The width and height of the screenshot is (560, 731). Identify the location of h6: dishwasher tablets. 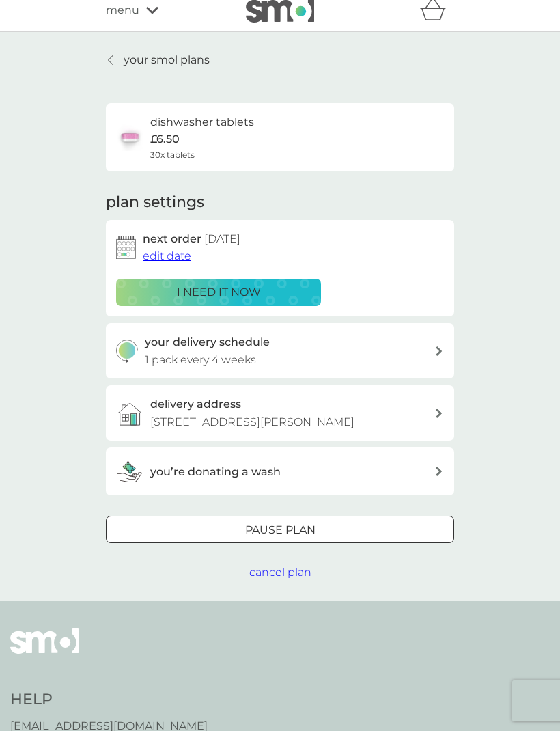
(202, 122).